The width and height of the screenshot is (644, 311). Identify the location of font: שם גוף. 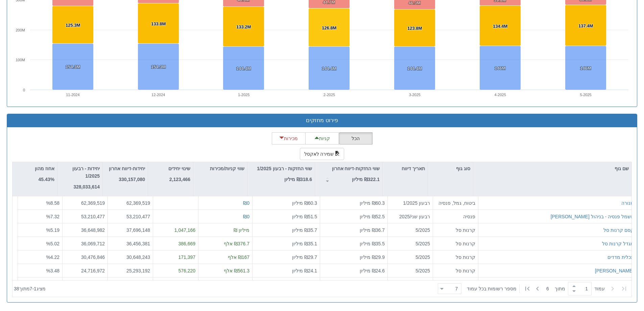
(622, 169).